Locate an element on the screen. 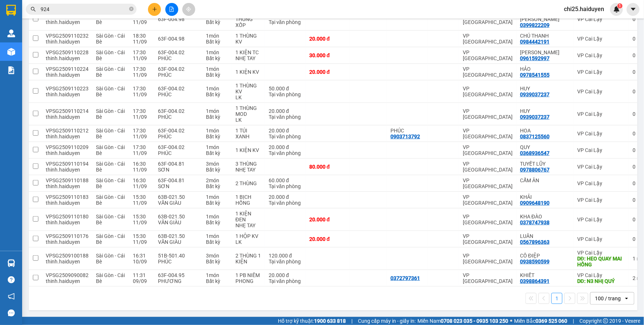  div: 16:30 is located at coordinates (142, 164).